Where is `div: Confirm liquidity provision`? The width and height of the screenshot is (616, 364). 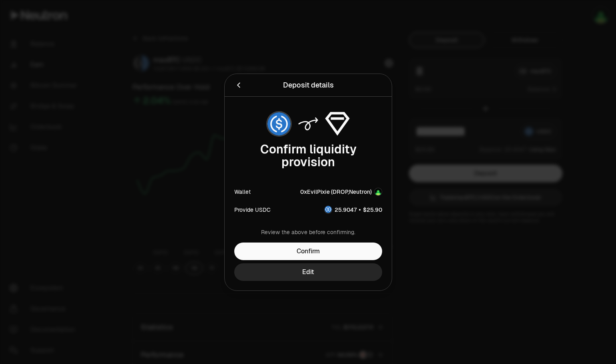 div: Confirm liquidity provision is located at coordinates (308, 156).